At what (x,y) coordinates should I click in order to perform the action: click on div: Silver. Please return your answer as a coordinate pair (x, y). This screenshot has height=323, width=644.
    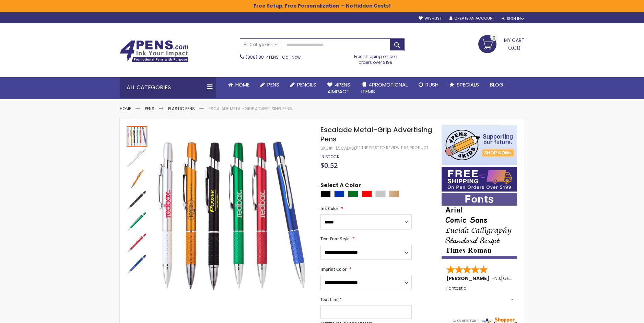
    Looking at the image, I should click on (380, 194).